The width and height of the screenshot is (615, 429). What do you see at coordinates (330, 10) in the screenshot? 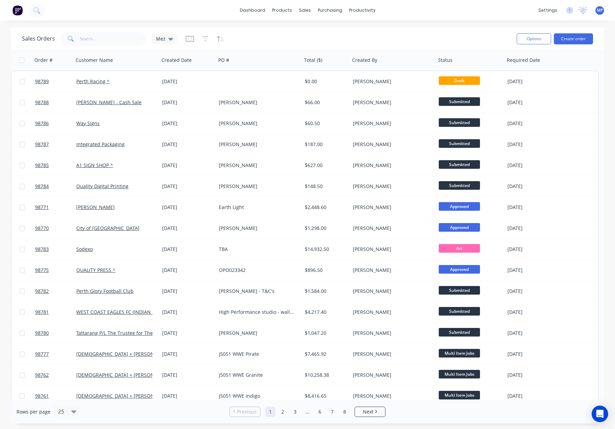
I see `div: purchasing` at bounding box center [330, 10].